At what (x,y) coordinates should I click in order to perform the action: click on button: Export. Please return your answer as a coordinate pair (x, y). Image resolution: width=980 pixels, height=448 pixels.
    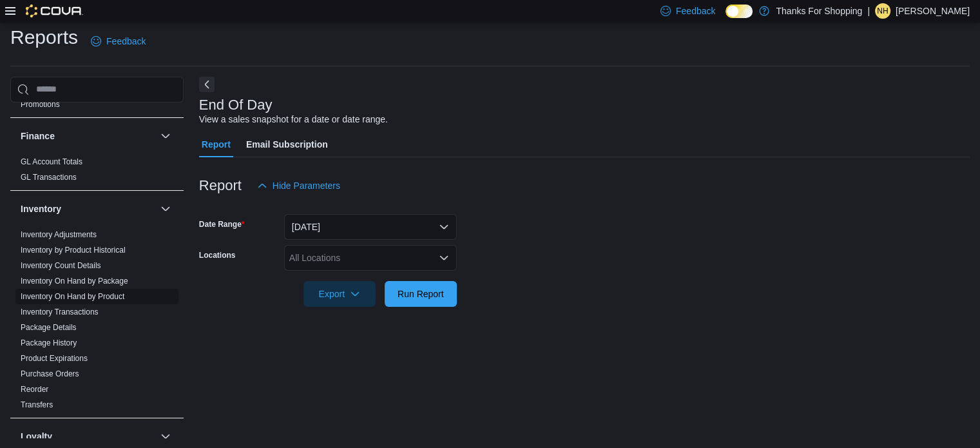
    Looking at the image, I should click on (340, 294).